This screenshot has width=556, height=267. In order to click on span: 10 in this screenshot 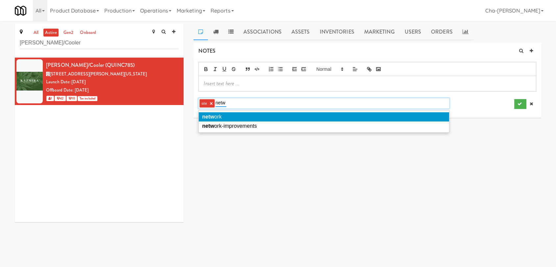, I will do `click(72, 98)`.